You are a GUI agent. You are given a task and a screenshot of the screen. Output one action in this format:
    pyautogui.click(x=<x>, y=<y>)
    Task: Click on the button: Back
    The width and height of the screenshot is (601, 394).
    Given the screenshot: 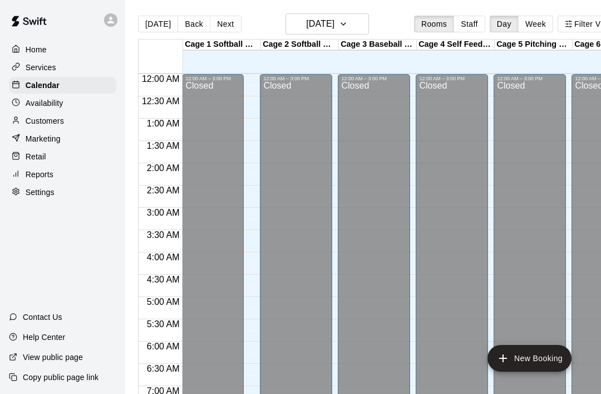 What is the action you would take?
    pyautogui.click(x=194, y=24)
    